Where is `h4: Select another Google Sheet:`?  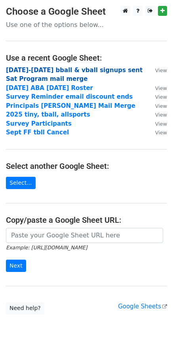
h4: Select another Google Sheet: is located at coordinates (86, 166).